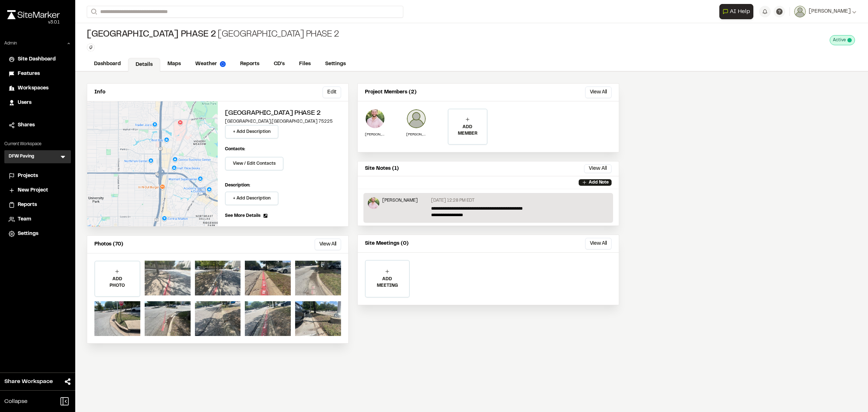 Image resolution: width=868 pixels, height=412 pixels. What do you see at coordinates (38, 59) in the screenshot?
I see `a: Site Dashboard` at bounding box center [38, 59].